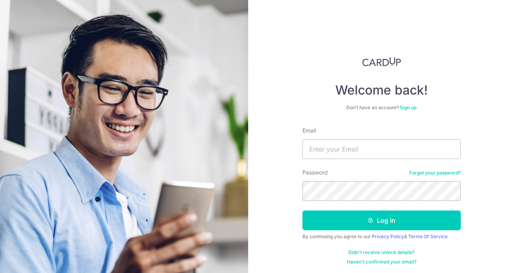 The image size is (515, 273). What do you see at coordinates (408, 107) in the screenshot?
I see `a: Sign up` at bounding box center [408, 107].